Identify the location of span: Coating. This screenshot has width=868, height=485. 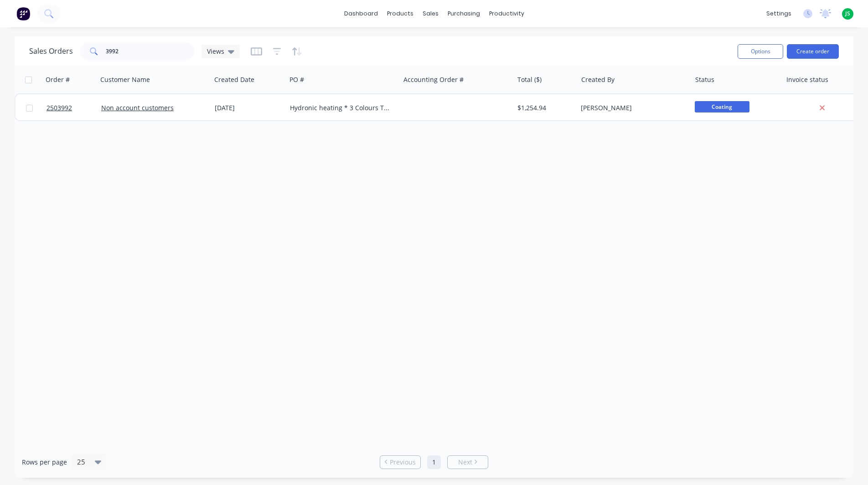
(722, 107).